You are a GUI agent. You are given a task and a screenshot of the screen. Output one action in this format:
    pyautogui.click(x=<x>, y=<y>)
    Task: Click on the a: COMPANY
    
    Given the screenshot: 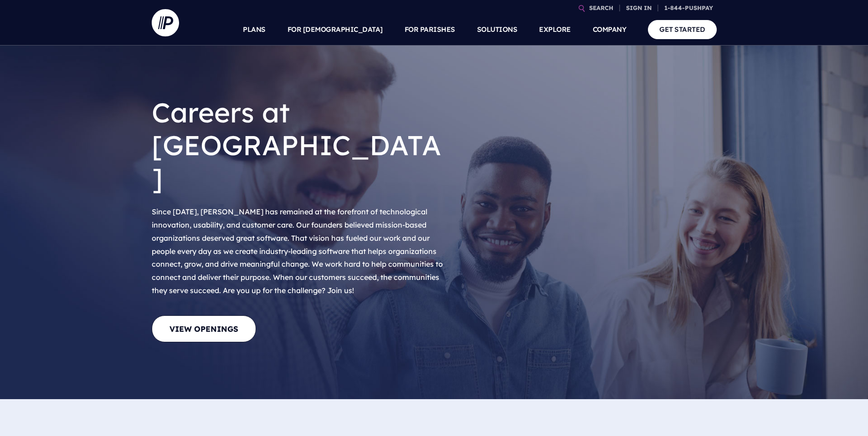 What is the action you would take?
    pyautogui.click(x=609, y=30)
    